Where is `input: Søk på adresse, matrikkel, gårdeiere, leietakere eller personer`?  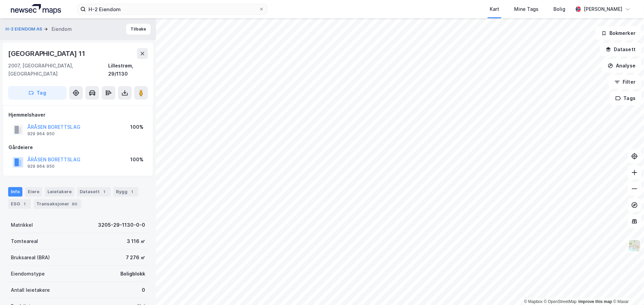 input: Søk på adresse, matrikkel, gårdeiere, leietakere eller personer is located at coordinates (172, 9).